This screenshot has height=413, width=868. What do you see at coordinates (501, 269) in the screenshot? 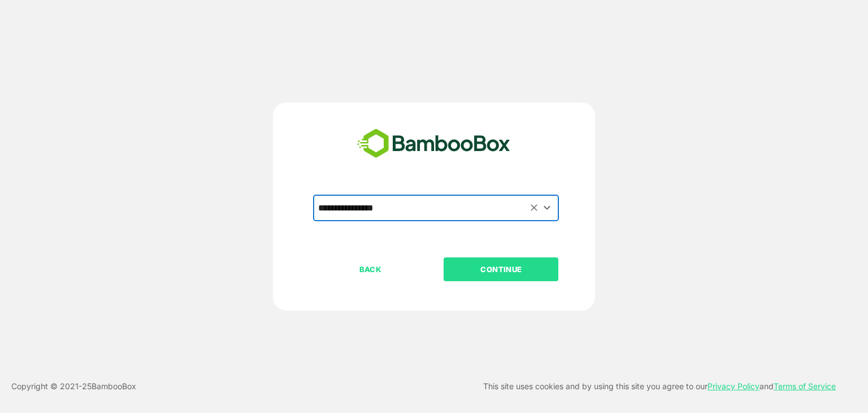
I see `p: CONTINUE` at bounding box center [501, 269].